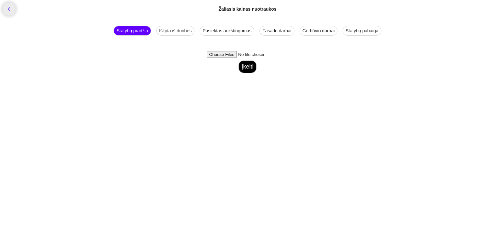 Image resolution: width=495 pixels, height=225 pixels. Describe the element at coordinates (247, 9) in the screenshot. I see `div: Žaliasis kalnas nuotraukos` at that location.